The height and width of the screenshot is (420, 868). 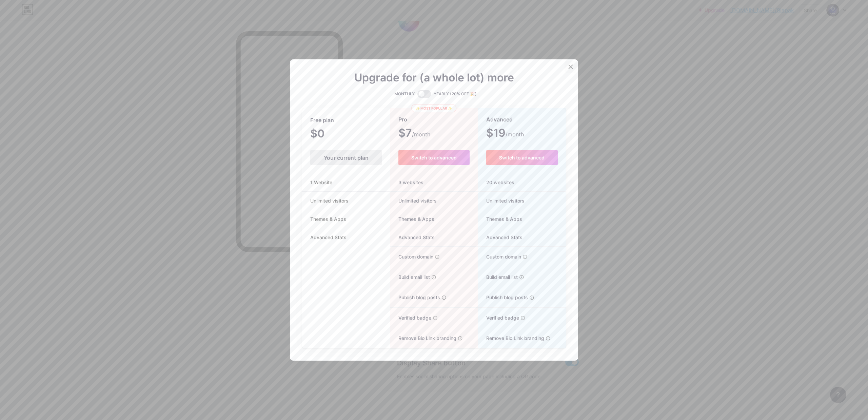 I want to click on div: 20 websites, so click(x=521, y=182).